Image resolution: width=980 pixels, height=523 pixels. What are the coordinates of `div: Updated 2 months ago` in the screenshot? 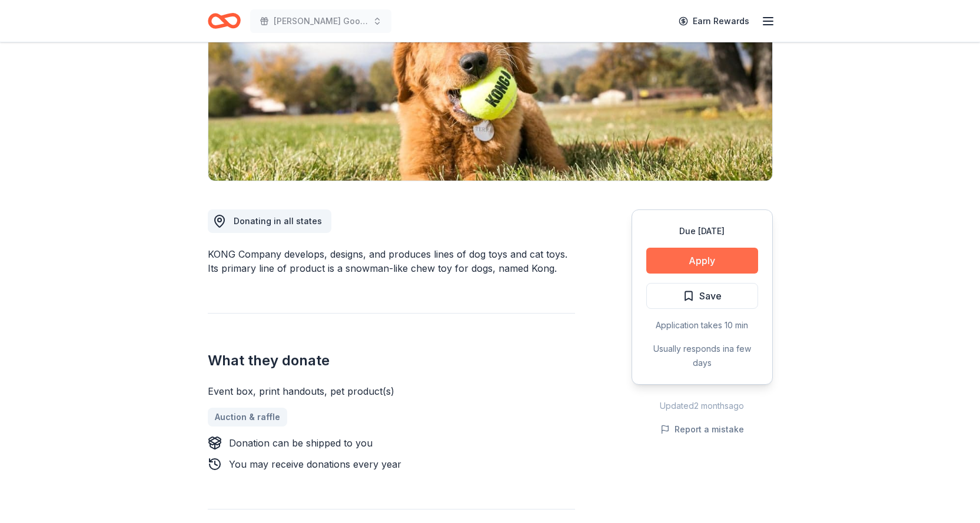 It's located at (702, 406).